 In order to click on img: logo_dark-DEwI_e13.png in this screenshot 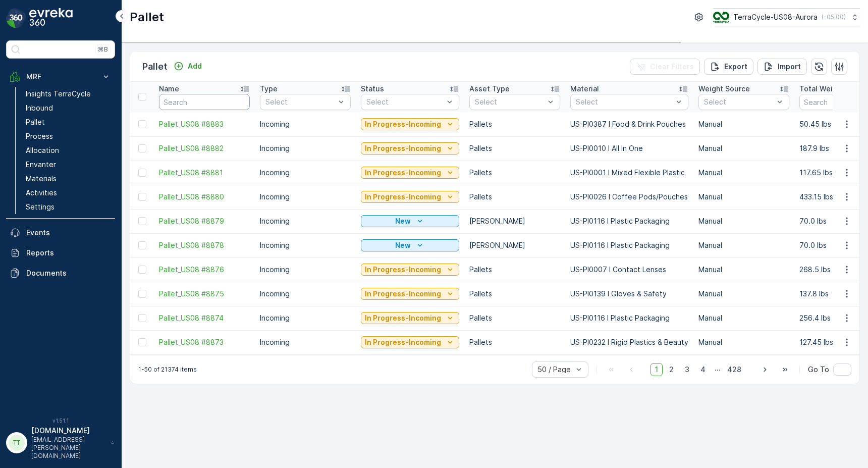, I will do `click(51, 18)`.